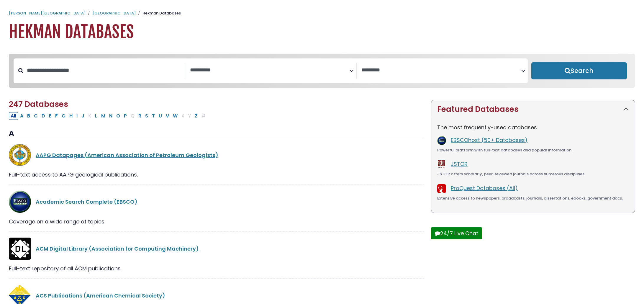  I want to click on button: Filter Results O, so click(118, 116).